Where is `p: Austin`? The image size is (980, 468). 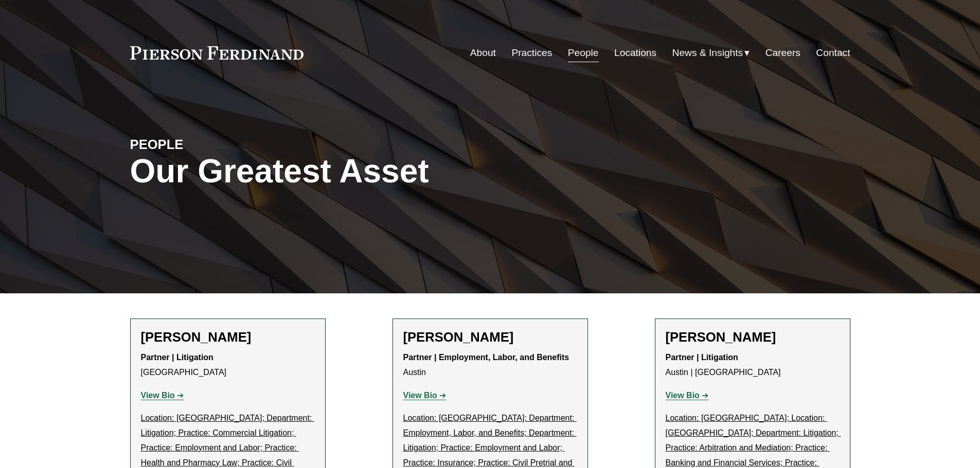
p: Austin is located at coordinates (490, 365).